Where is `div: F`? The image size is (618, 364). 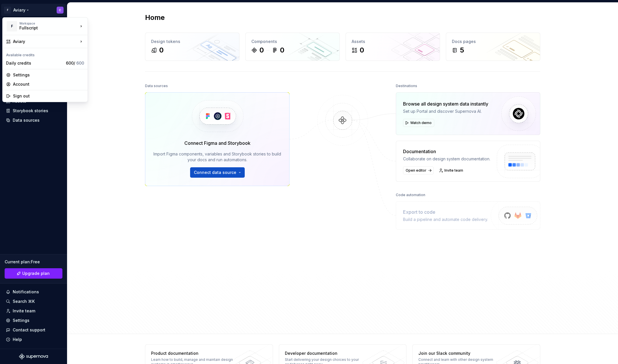
div: F is located at coordinates (12, 27).